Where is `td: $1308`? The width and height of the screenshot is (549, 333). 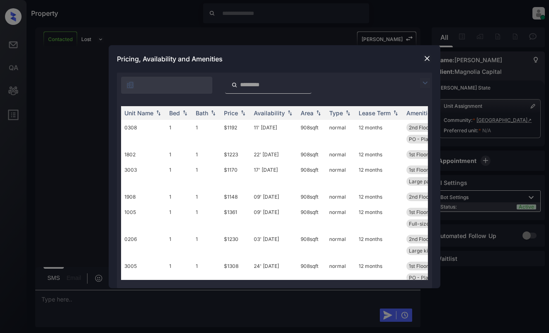 td: $1308 is located at coordinates (236, 272).